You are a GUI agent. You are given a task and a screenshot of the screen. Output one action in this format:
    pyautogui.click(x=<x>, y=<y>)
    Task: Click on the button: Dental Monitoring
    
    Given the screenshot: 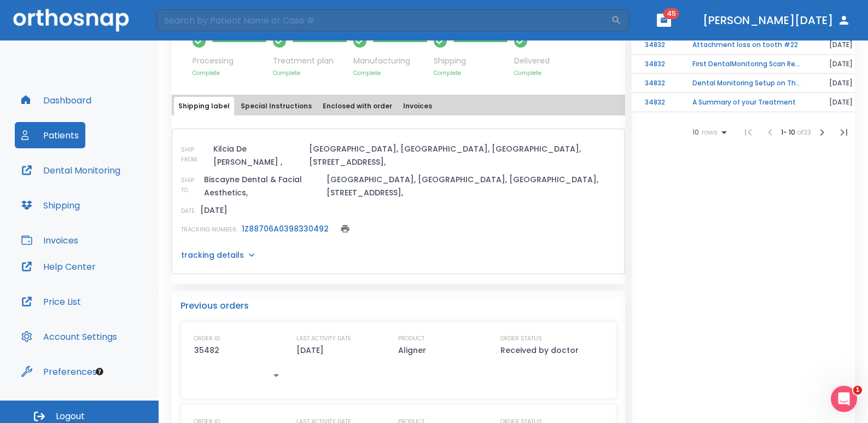 What is the action you would take?
    pyautogui.click(x=71, y=170)
    